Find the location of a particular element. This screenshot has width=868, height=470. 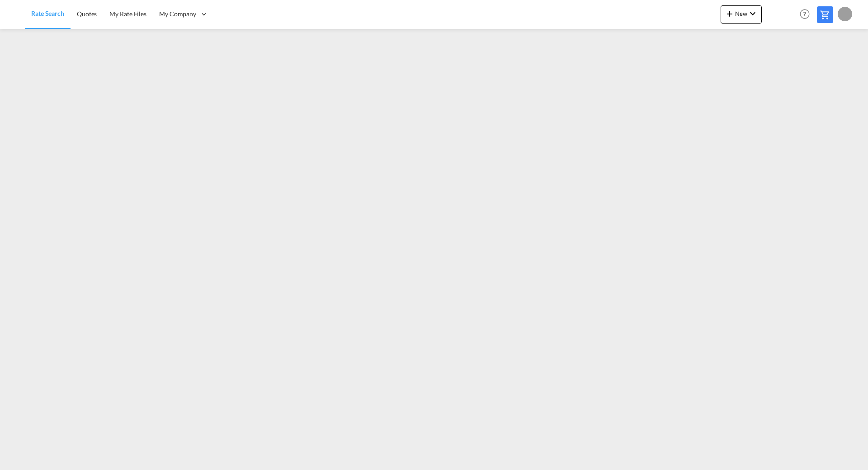

button: icon-plus 400-fgNewicon-chevron-down is located at coordinates (741, 14).